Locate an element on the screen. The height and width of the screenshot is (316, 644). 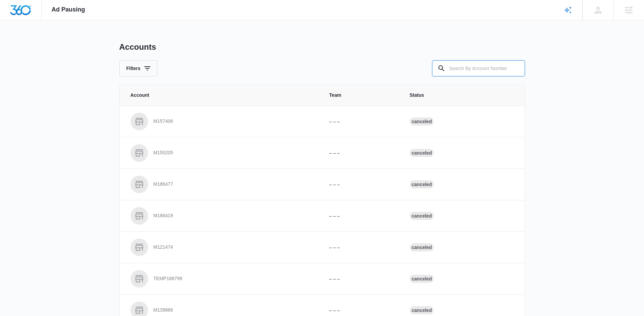
h1: Accounts is located at coordinates (138, 47).